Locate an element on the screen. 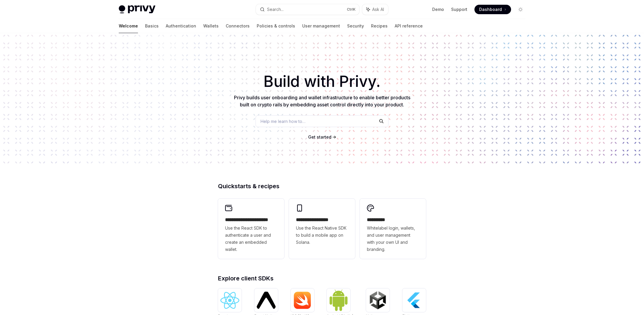  button: Ask AI is located at coordinates (375, 10).